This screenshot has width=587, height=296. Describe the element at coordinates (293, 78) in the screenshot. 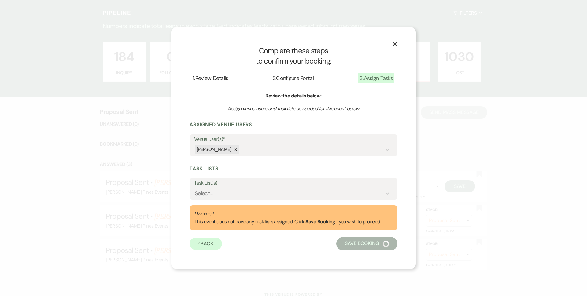

I see `button: 2.Configure Portal` at that location.